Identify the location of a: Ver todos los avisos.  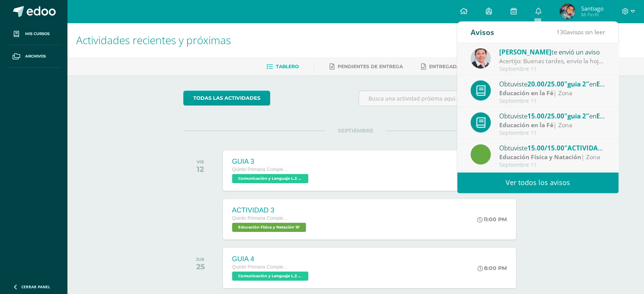
(538, 182).